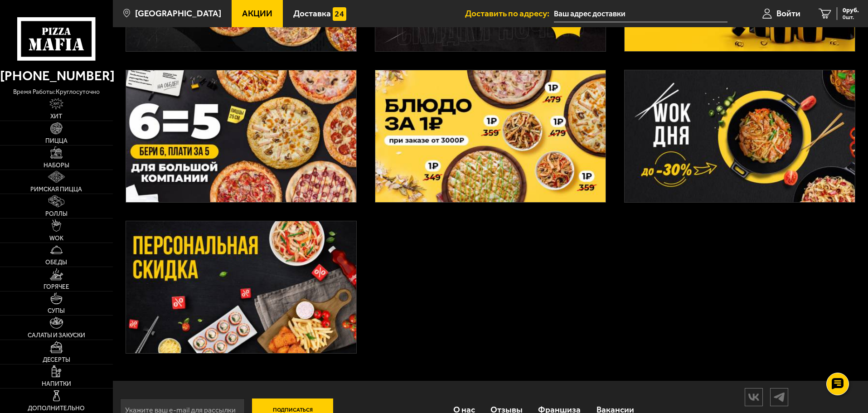 The image size is (868, 413). Describe the element at coordinates (788, 13) in the screenshot. I see `span: Войти` at that location.